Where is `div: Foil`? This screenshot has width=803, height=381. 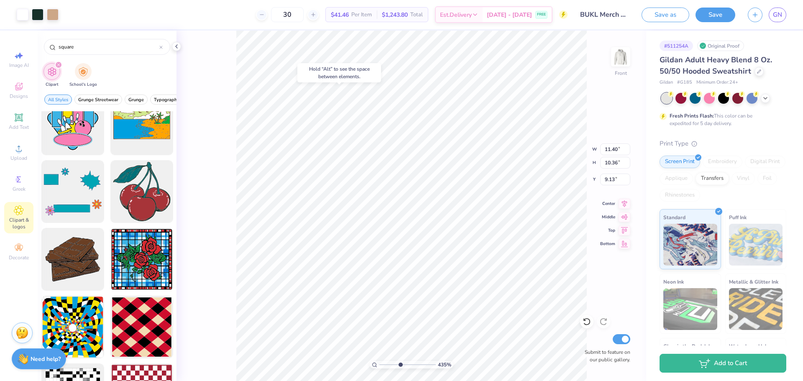 div: Foil is located at coordinates (767, 179).